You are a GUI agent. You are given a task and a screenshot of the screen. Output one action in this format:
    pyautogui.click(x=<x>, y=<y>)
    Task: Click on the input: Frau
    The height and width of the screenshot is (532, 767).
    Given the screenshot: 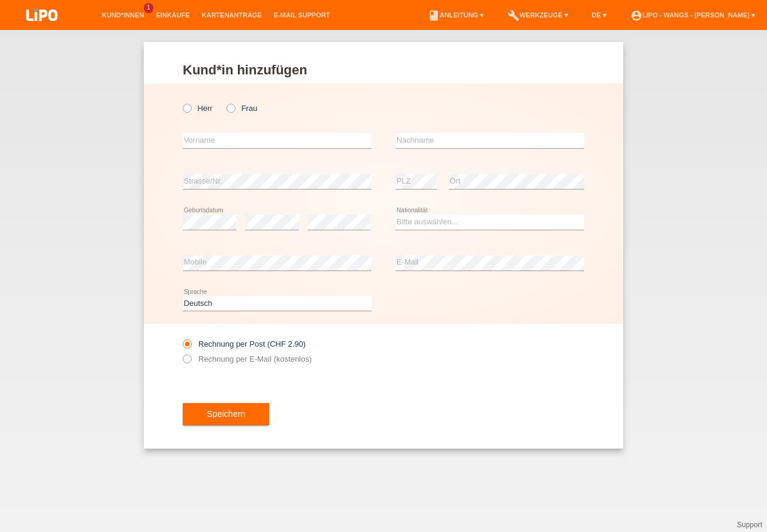 What is the action you would take?
    pyautogui.click(x=230, y=107)
    